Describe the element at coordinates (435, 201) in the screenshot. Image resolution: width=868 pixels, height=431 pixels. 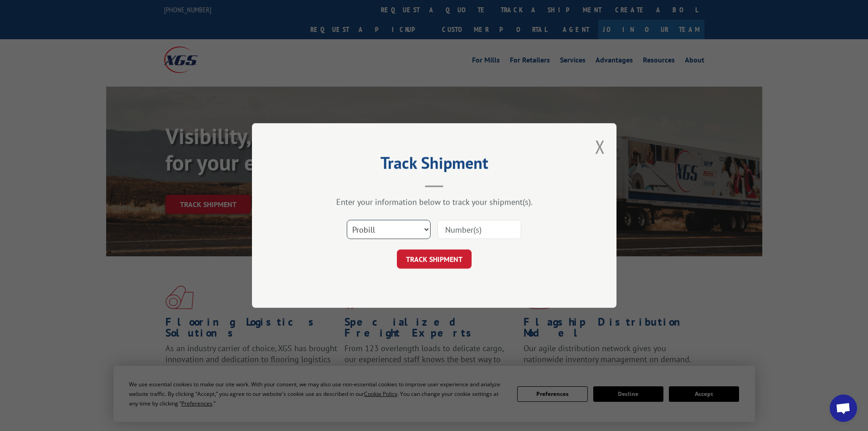
I see `div: Enter your information below to track your shipment(s).` at that location.